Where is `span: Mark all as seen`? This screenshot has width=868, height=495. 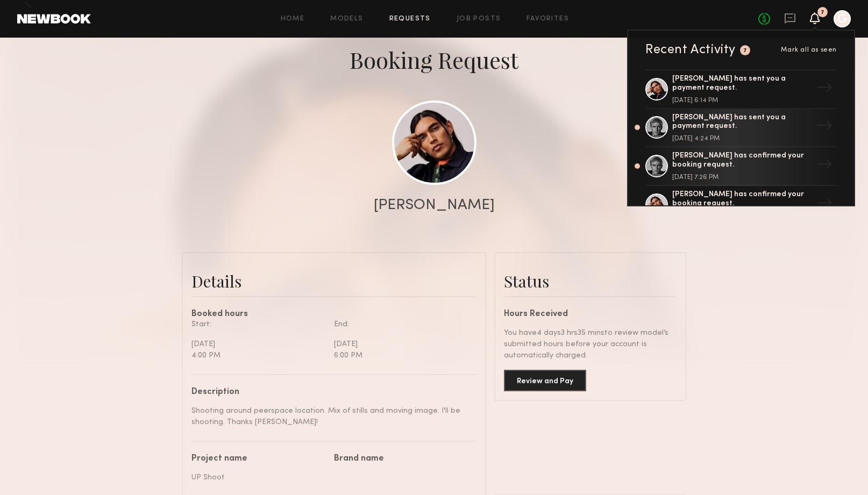
span: Mark all as seen is located at coordinates (808, 50).